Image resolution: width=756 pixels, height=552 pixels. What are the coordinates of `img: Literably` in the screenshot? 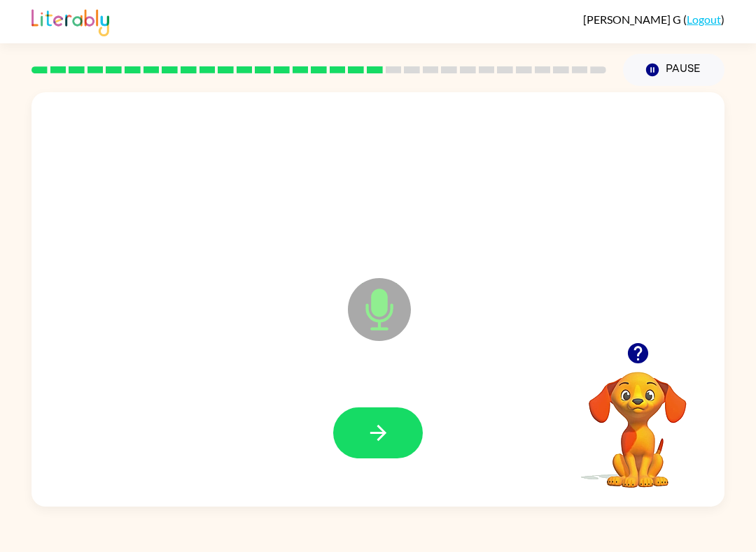 It's located at (70, 21).